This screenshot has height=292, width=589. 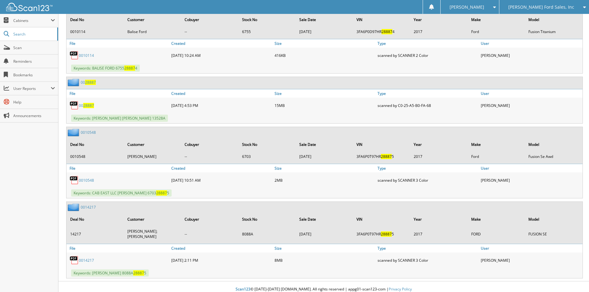 What do you see at coordinates (267, 156) in the screenshot?
I see `td: 6703` at bounding box center [267, 156].